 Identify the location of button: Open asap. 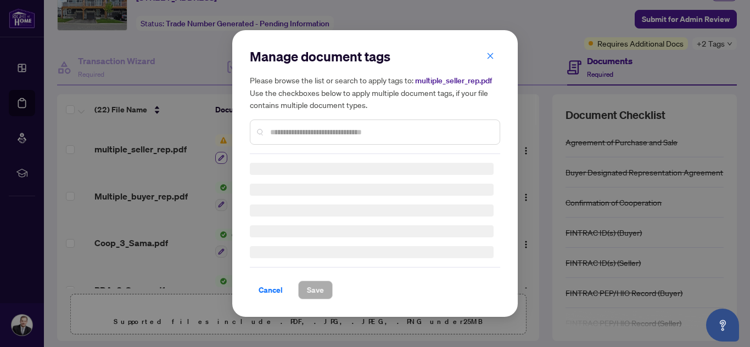
(722, 325).